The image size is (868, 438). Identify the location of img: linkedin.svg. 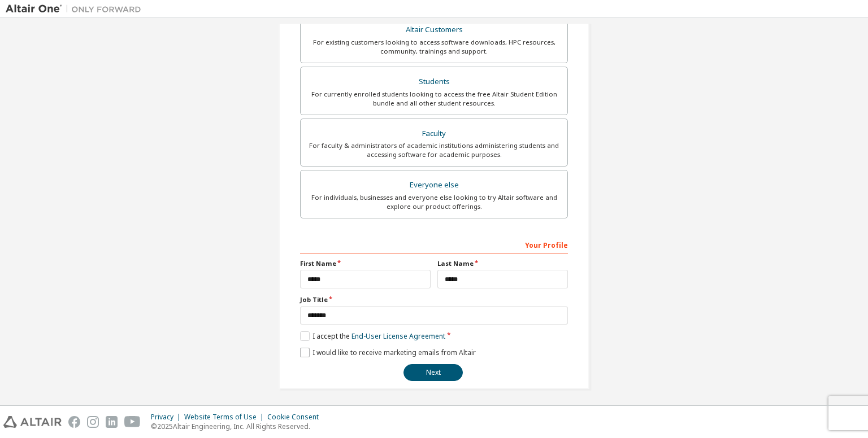
(111, 422).